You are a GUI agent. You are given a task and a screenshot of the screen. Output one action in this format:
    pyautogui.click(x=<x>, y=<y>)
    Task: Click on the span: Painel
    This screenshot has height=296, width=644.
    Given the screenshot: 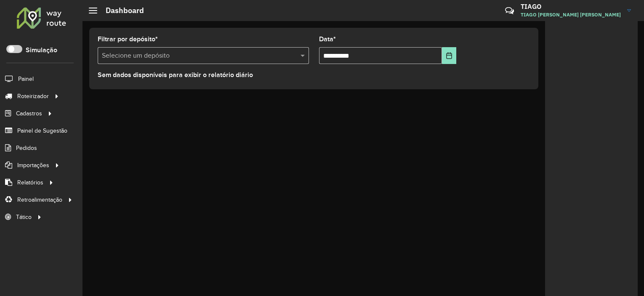 What is the action you would take?
    pyautogui.click(x=25, y=79)
    